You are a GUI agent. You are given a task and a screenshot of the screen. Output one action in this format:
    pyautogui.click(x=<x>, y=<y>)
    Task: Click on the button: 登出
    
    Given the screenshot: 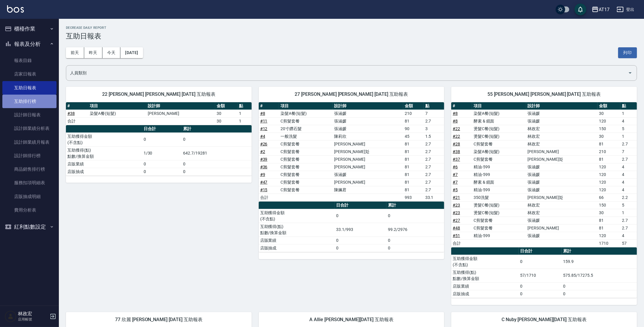 What is the action you would take?
    pyautogui.click(x=625, y=9)
    